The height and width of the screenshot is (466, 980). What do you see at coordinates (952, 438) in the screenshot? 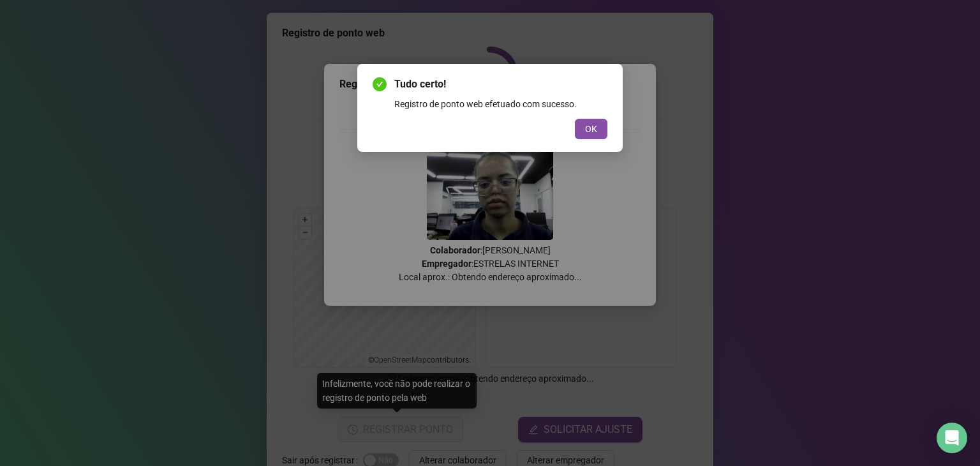
I see `div: Open Intercom Messenger` at bounding box center [952, 438].